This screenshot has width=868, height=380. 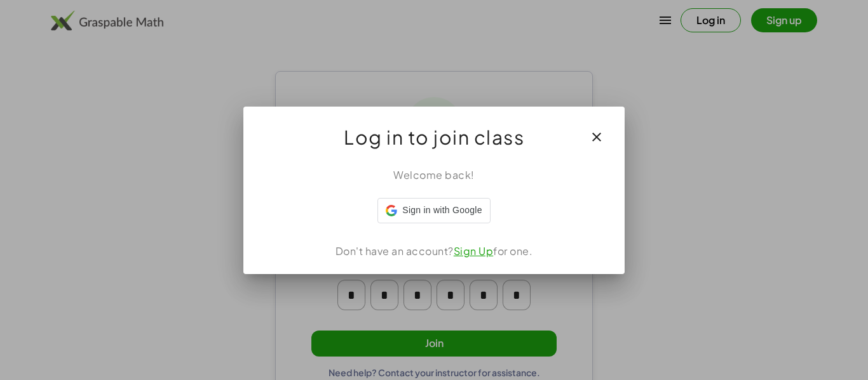 I want to click on div: Welcome back!, so click(x=434, y=175).